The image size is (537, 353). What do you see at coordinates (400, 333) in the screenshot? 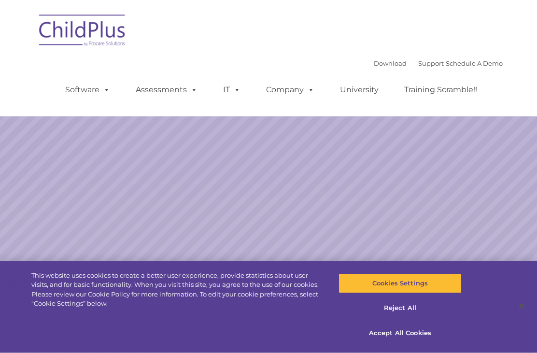
I see `button: Accept All Cookies` at bounding box center [400, 333].